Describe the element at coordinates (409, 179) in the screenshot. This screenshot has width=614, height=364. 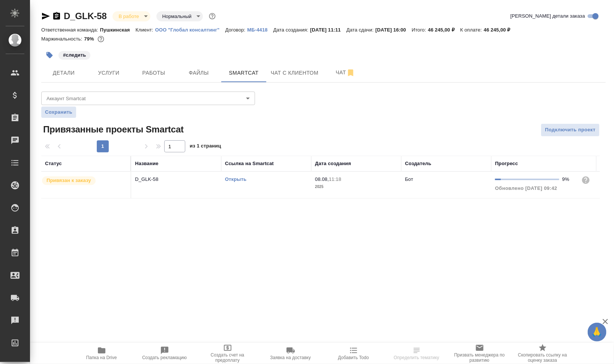
I see `p: Бот` at that location.